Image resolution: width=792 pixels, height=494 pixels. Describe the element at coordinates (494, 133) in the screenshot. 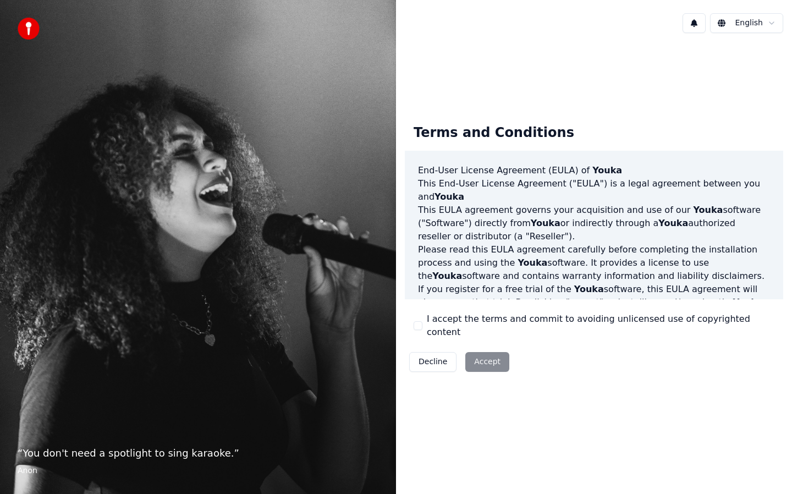

I see `div: Terms and Conditions` at that location.